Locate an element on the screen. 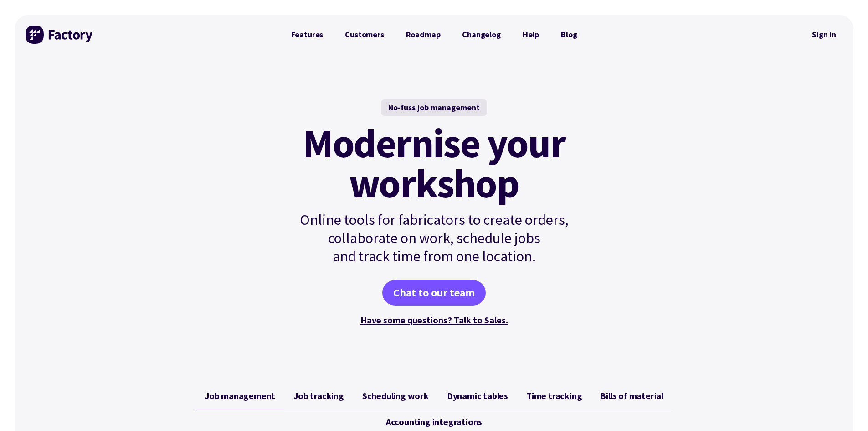 The width and height of the screenshot is (868, 431). a: Customers is located at coordinates (364, 34).